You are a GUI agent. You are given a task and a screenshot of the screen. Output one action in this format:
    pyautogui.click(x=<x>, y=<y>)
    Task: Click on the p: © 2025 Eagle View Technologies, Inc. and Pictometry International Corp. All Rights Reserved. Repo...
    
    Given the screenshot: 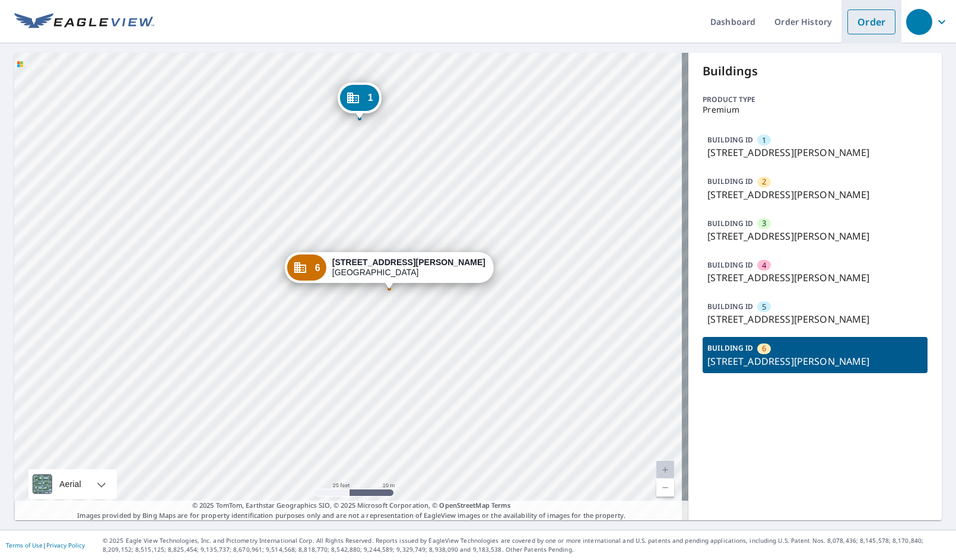 What is the action you would take?
    pyautogui.click(x=527, y=546)
    